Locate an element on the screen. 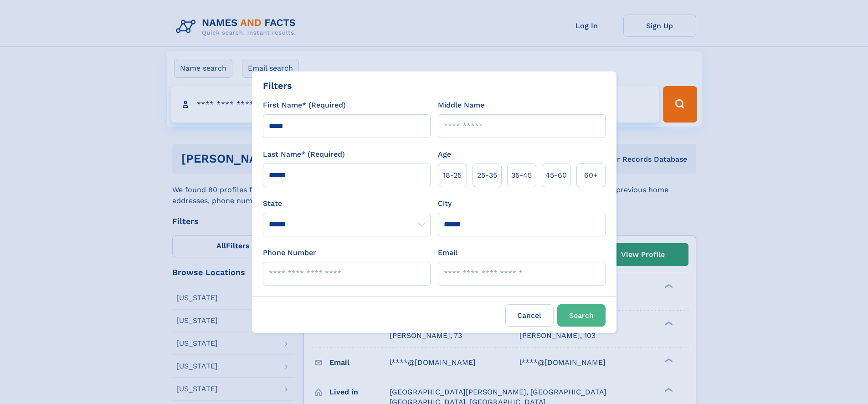  label: City is located at coordinates (445, 204).